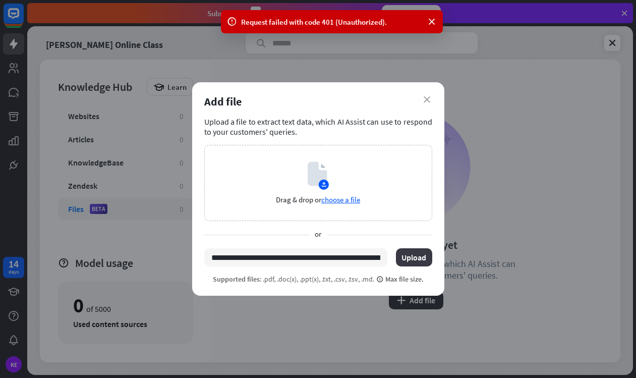 The width and height of the screenshot is (636, 378). What do you see at coordinates (400, 279) in the screenshot?
I see `span: Max file size.` at bounding box center [400, 279].